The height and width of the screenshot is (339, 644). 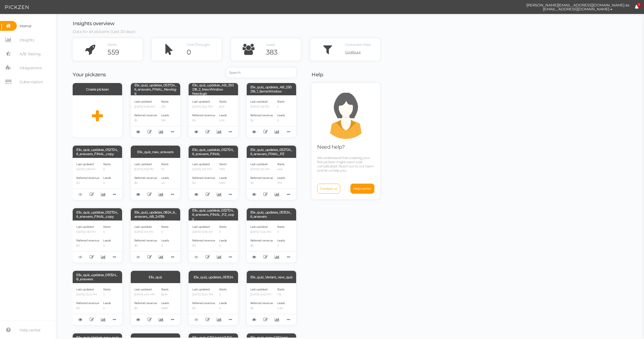 What do you see at coordinates (165, 308) in the screenshot?
I see `p: 489K` at bounding box center [165, 308].